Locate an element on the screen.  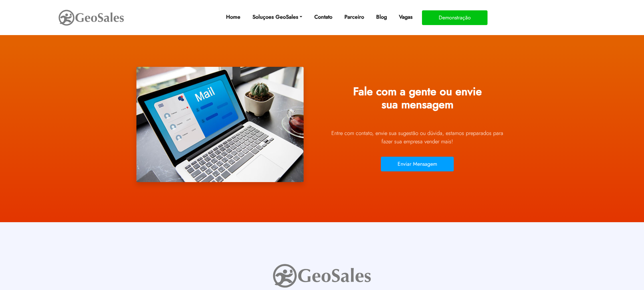
a: Vagas is located at coordinates (405, 17).